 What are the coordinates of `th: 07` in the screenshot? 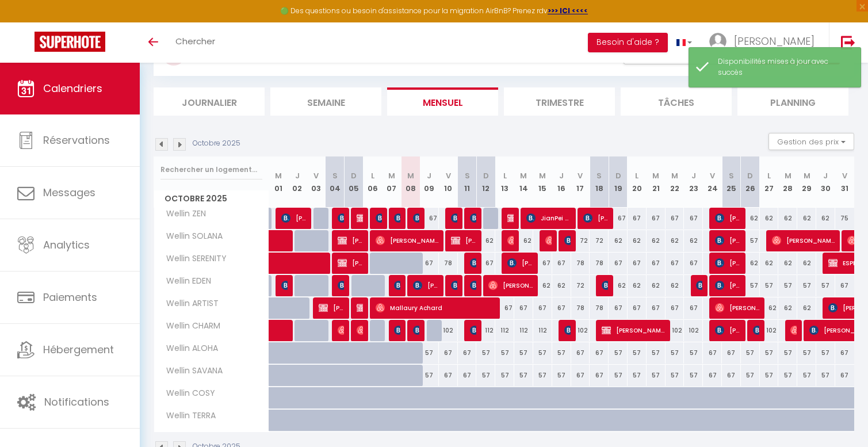 It's located at (391, 182).